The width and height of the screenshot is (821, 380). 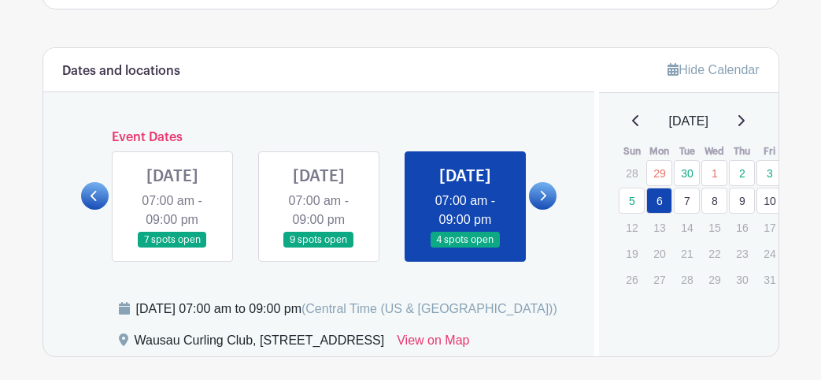 I want to click on a: 6, so click(x=659, y=200).